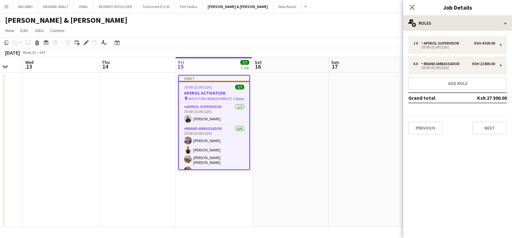 Image resolution: width=512 pixels, height=238 pixels. What do you see at coordinates (214, 93) in the screenshot?
I see `h3: APEROL ACTIVATION` at bounding box center [214, 93].